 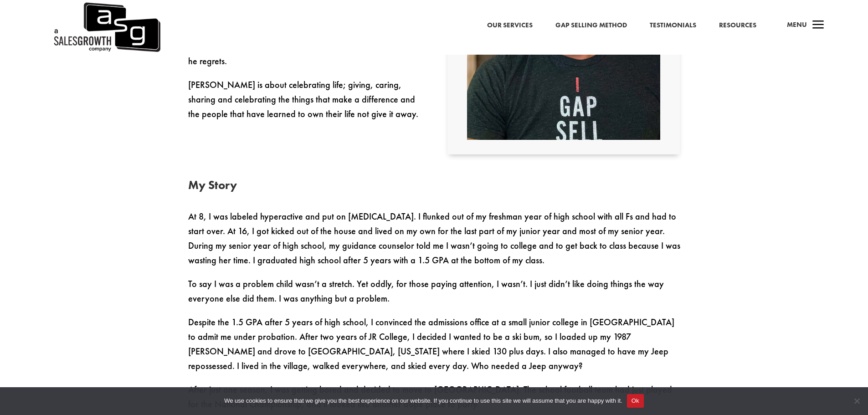 I want to click on h2: My Story, so click(x=434, y=187).